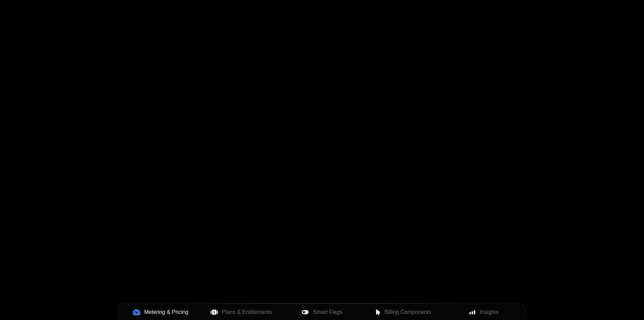  What do you see at coordinates (403, 312) in the screenshot?
I see `button: Billing Components` at bounding box center [403, 312].